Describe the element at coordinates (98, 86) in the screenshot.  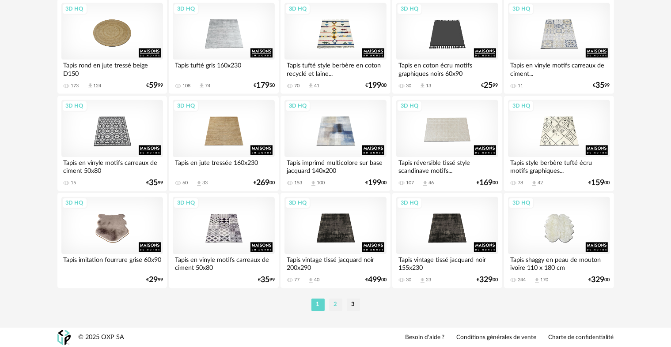
I see `div: 124` at that location.